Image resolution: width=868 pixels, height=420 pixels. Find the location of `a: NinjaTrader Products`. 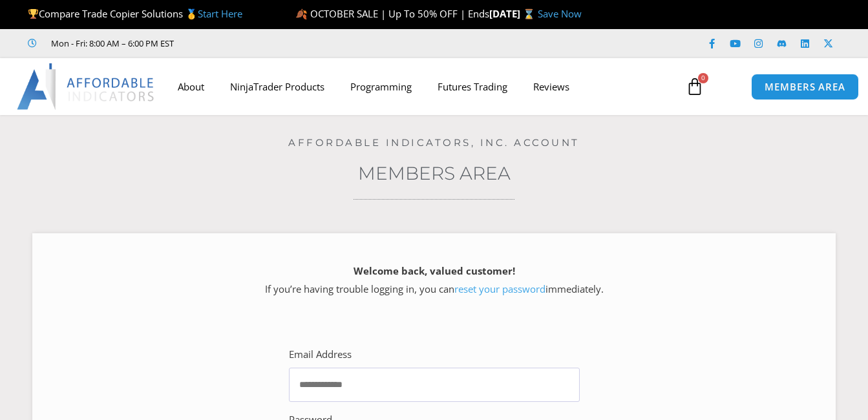

a: NinjaTrader Products is located at coordinates (278, 87).